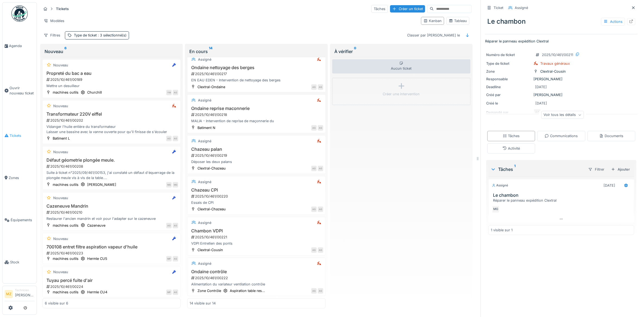 The height and width of the screenshot is (317, 644). I want to click on div: Clextral-Ondaine, so click(211, 87).